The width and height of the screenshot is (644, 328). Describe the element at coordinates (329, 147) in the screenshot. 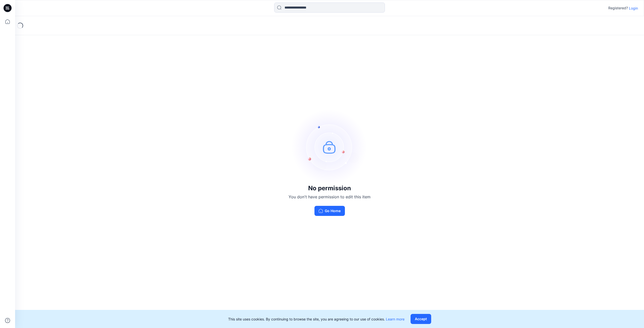

I see `img: no-perm.svg` at that location.